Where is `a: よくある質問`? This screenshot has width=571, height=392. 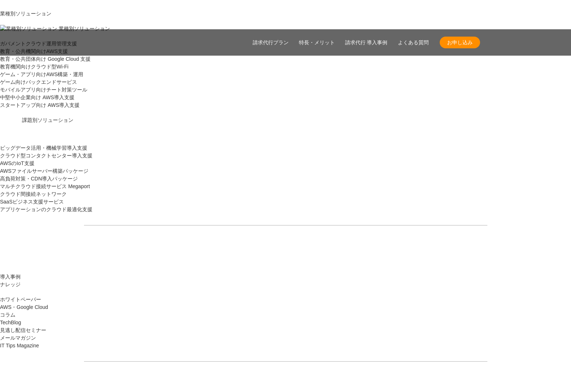 a: よくある質問 is located at coordinates (413, 43).